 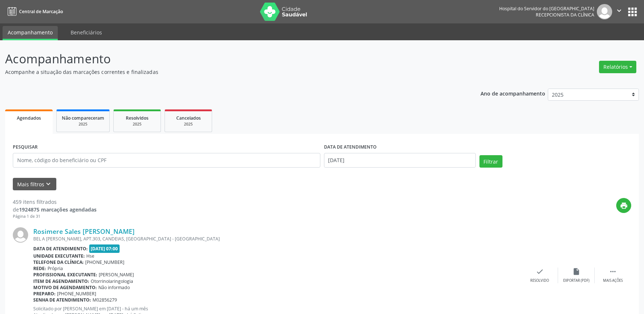 I want to click on a: Acompanhamento, so click(x=30, y=33).